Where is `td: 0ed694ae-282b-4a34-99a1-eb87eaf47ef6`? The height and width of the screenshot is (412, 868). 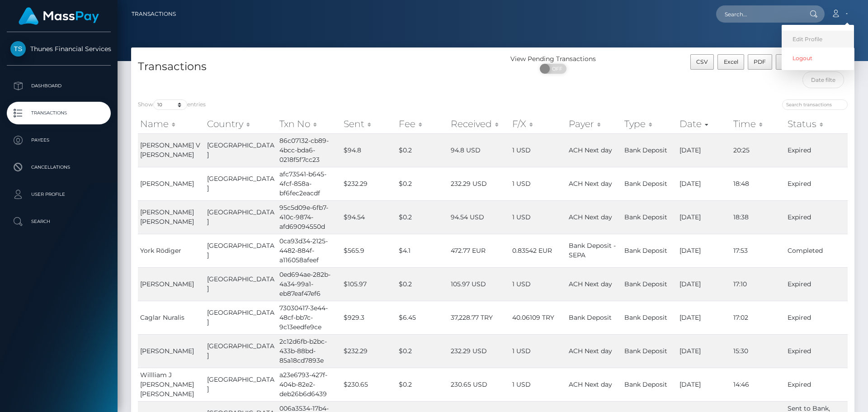 td: 0ed694ae-282b-4a34-99a1-eb87eaf47ef6 is located at coordinates (309, 284).